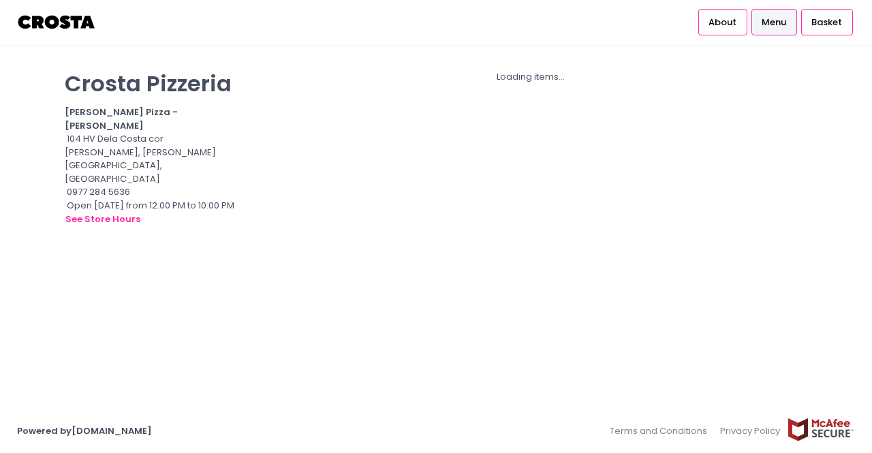 The width and height of the screenshot is (872, 453). What do you see at coordinates (723, 22) in the screenshot?
I see `a: About` at bounding box center [723, 22].